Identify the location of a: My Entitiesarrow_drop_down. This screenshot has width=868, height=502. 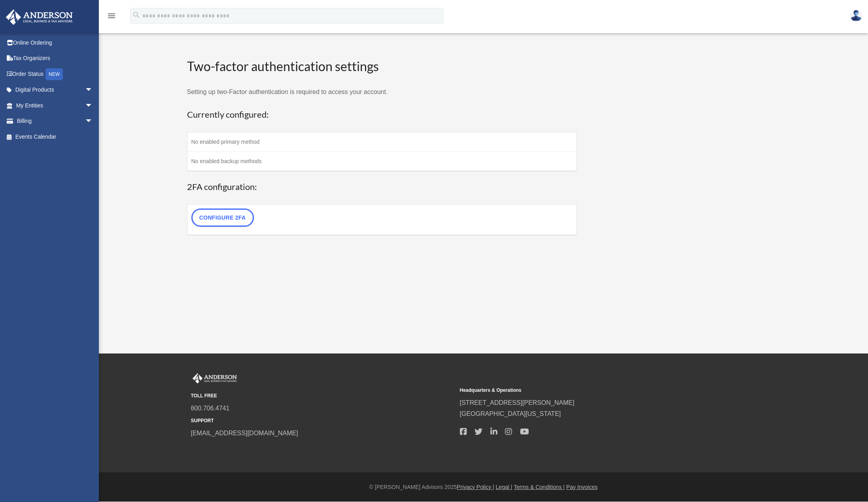
(55, 105).